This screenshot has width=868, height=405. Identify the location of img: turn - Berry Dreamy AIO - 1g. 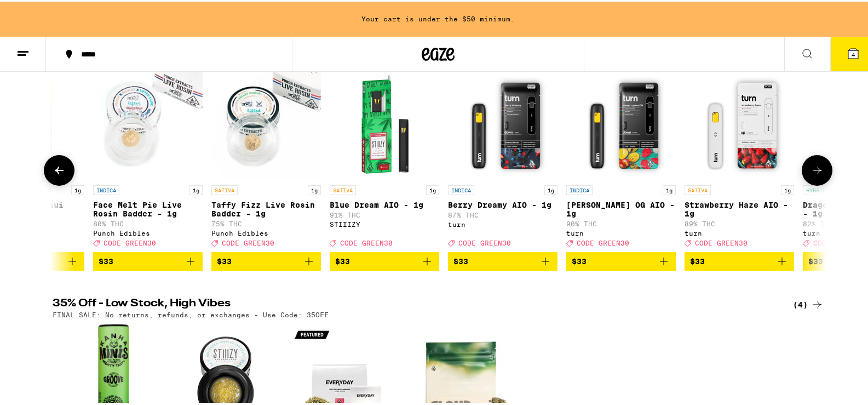
(503, 123).